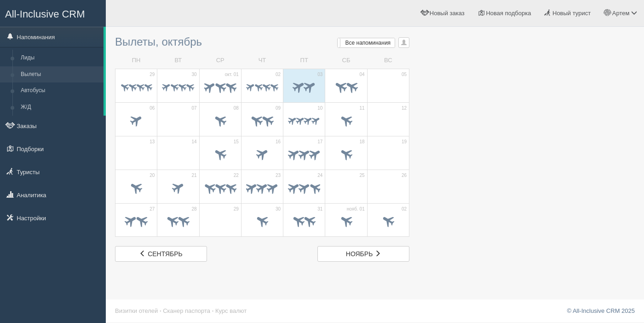 The image size is (644, 323). I want to click on span: 26, so click(404, 176).